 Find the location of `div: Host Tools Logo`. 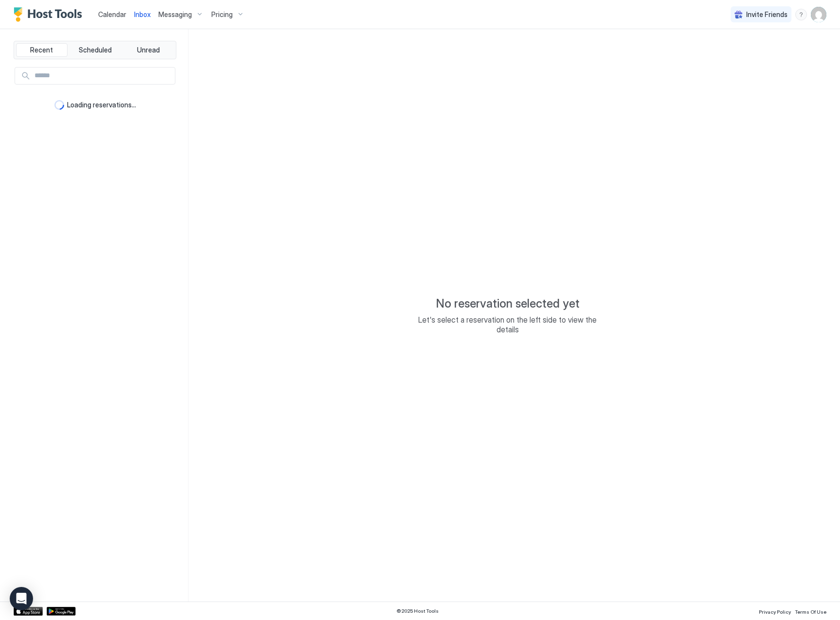

div: Host Tools Logo is located at coordinates (50, 15).